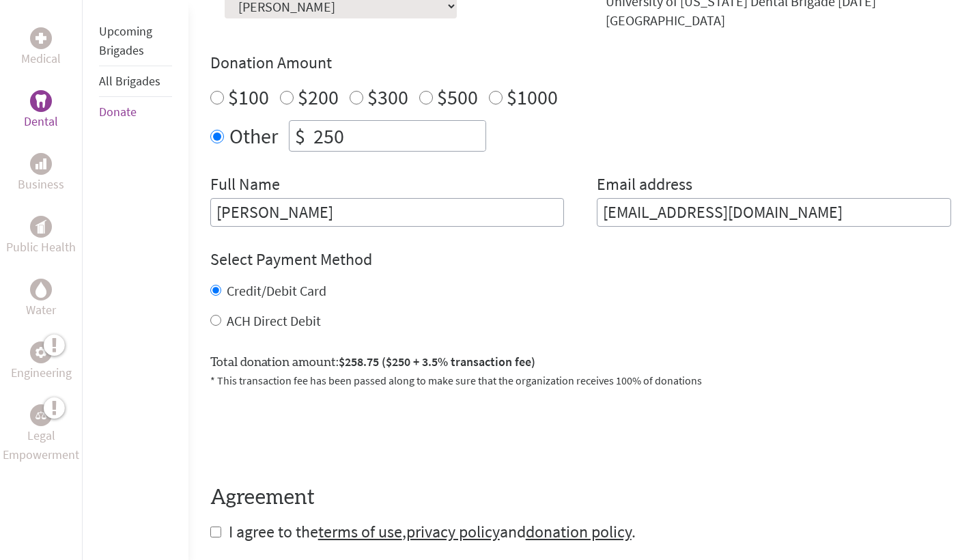  I want to click on p: Public Health, so click(41, 247).